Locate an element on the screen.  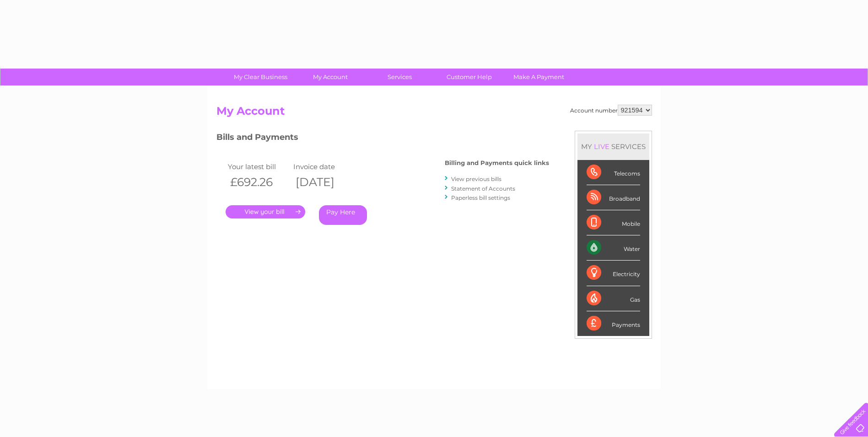
a: Services is located at coordinates (399, 77).